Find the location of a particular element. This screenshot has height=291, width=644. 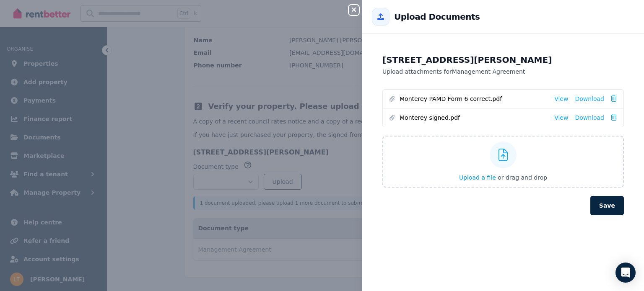

span: Monterey PAMD Form 6 correct.pdf is located at coordinates (473, 99).